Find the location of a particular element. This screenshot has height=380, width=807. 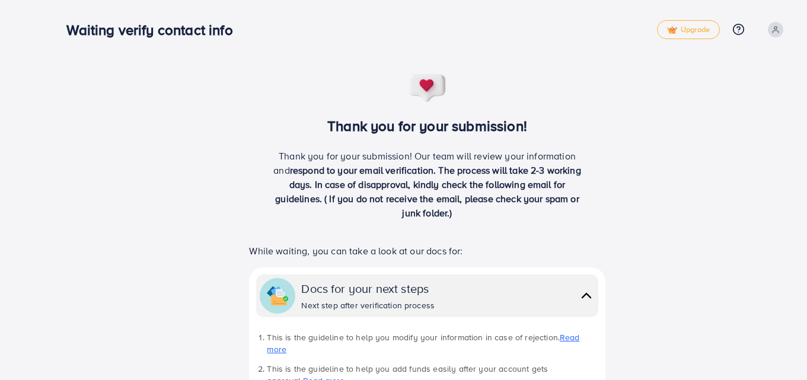

p: While waiting, you can take a look at our docs for: is located at coordinates (427, 251).